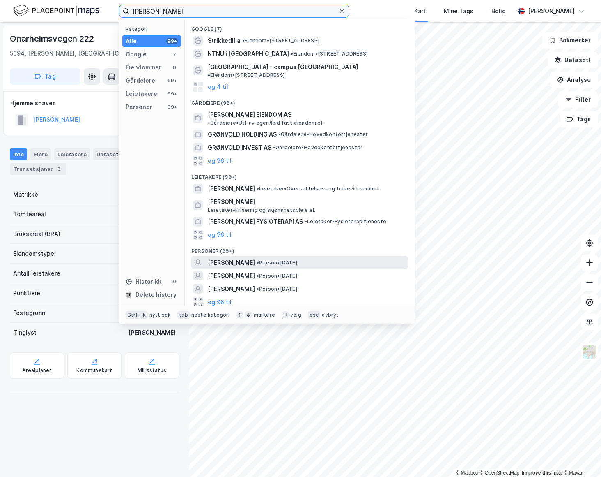 The height and width of the screenshot is (477, 601). What do you see at coordinates (153, 29) in the screenshot?
I see `div: Kategori` at bounding box center [153, 29].